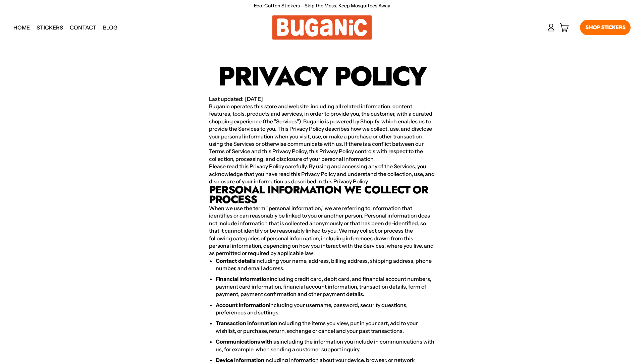  What do you see at coordinates (325, 286) in the screenshot?
I see `li: including credit card, debit card, and financial account numbers, payment card information, finan...` at bounding box center [325, 286].